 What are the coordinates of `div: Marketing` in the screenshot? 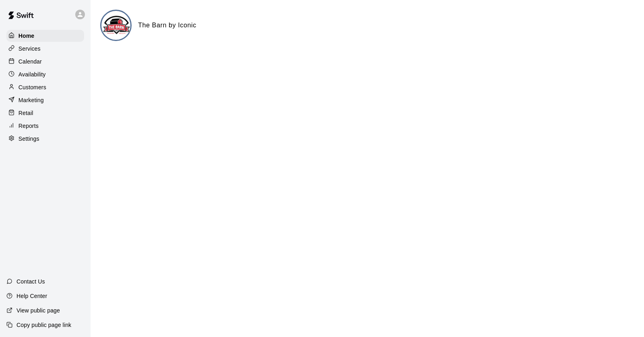 It's located at (45, 101).